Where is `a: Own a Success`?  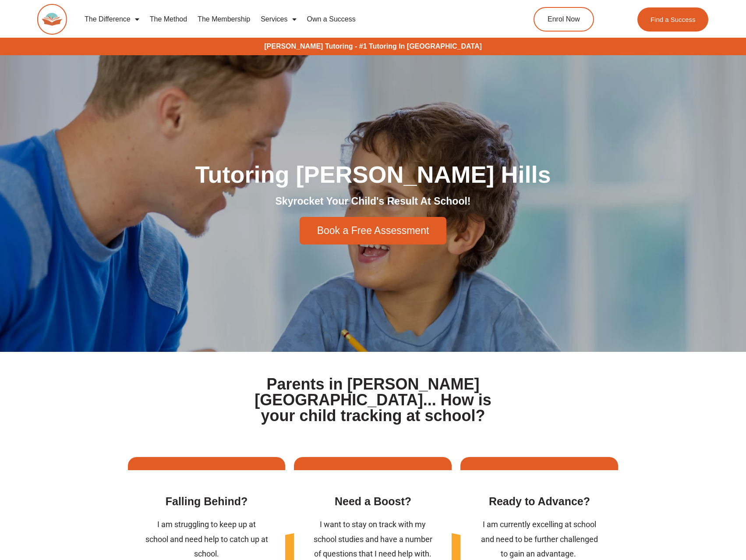
a: Own a Success is located at coordinates (332, 19).